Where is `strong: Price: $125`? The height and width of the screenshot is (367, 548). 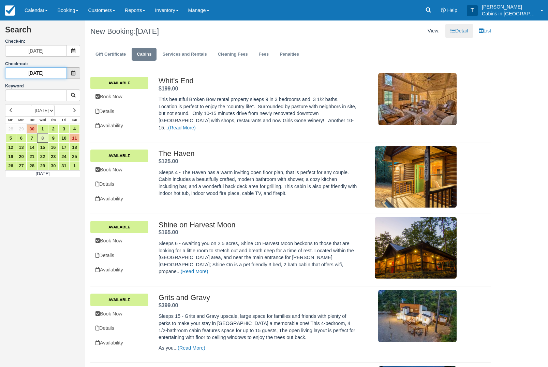 strong: Price: $125 is located at coordinates (168, 161).